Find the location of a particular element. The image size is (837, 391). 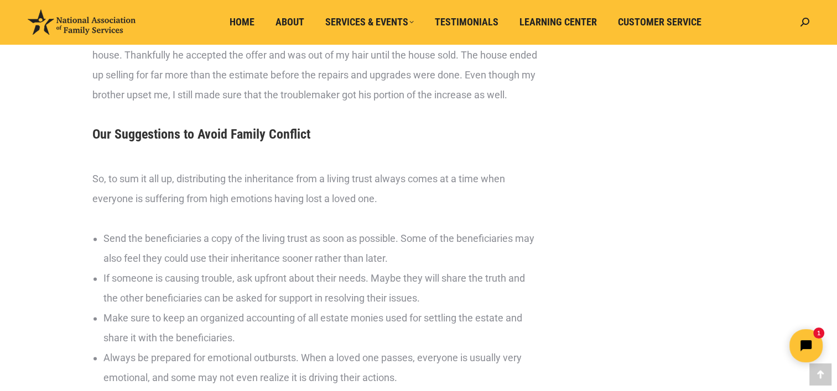

a: About is located at coordinates (290, 22).